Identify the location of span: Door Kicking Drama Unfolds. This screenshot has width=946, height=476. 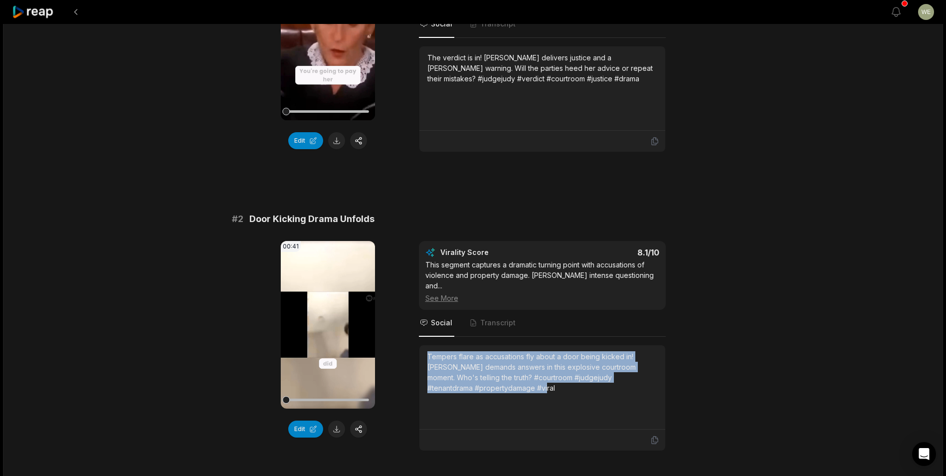
(312, 219).